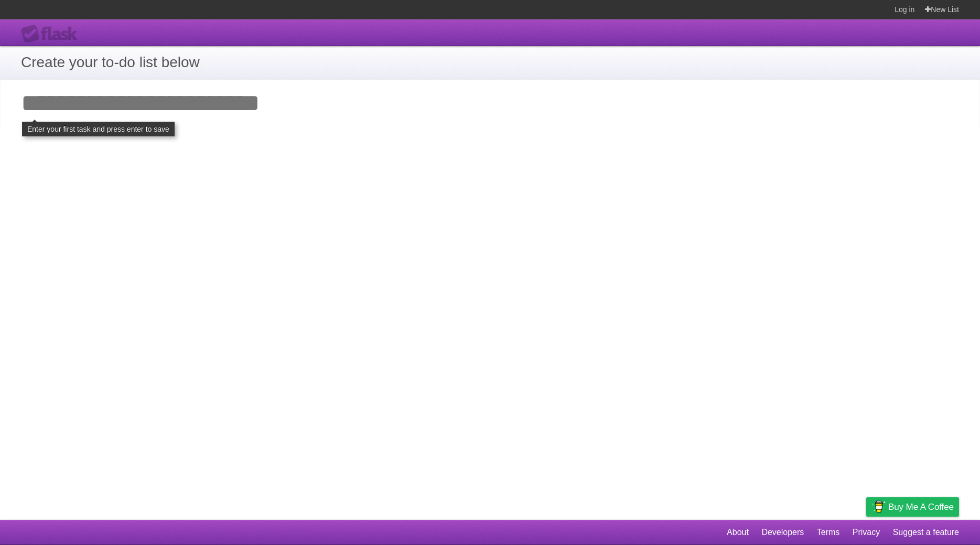  I want to click on span: Buy me a coffee, so click(921, 507).